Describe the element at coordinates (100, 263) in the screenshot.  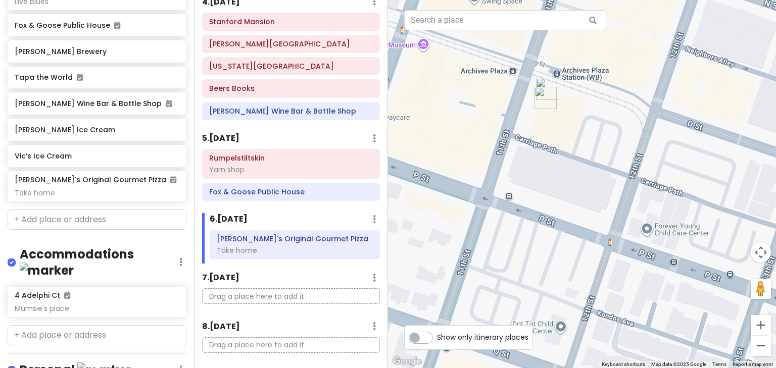
I see `h4: Accommodations` at that location.